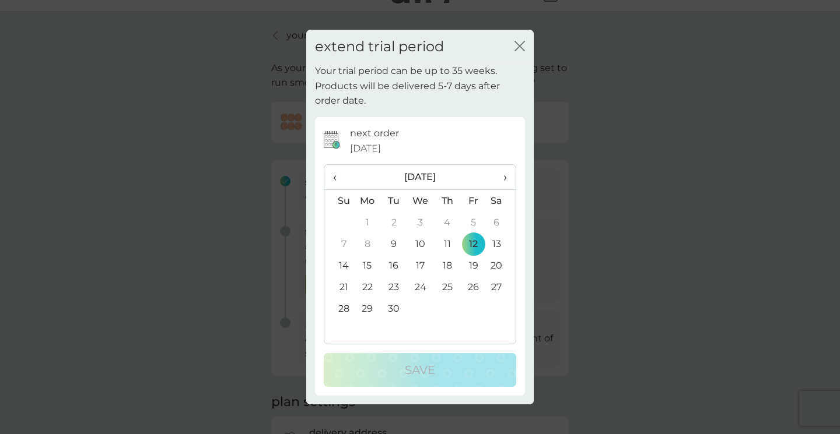 This screenshot has width=840, height=434. I want to click on th: Su, so click(339, 201).